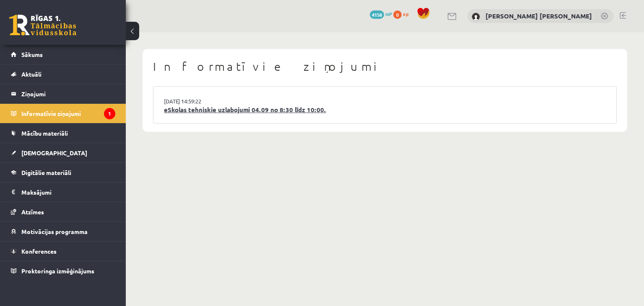 This screenshot has width=644, height=306. I want to click on i: 1, so click(110, 113).